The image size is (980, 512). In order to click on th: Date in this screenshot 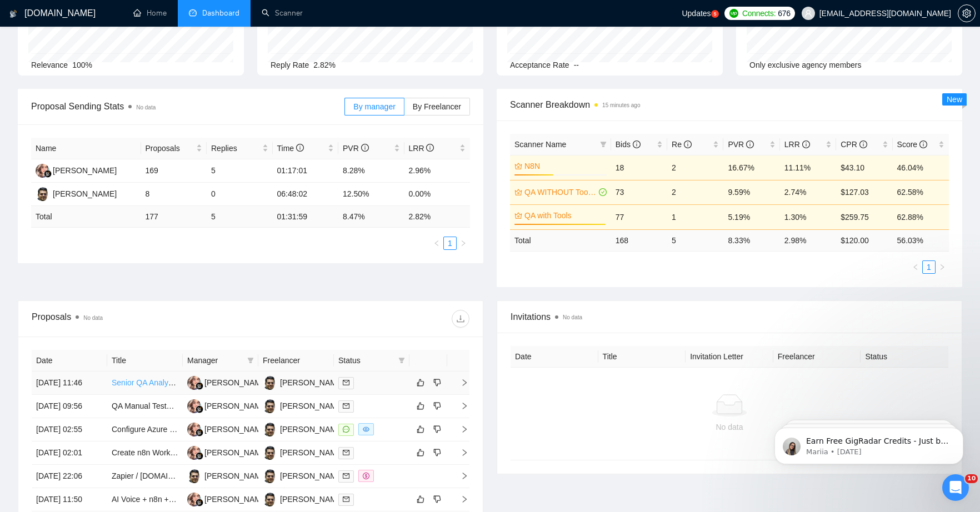, I will do `click(69, 360)`.